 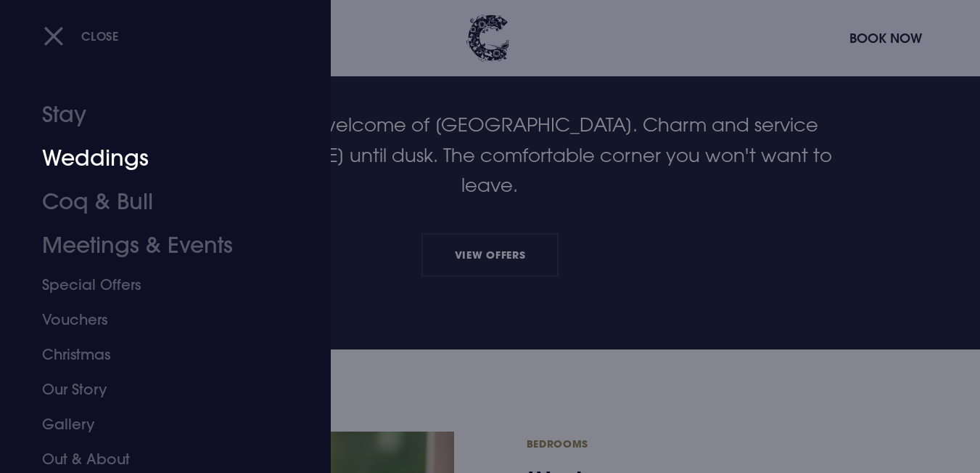 What do you see at coordinates (157, 390) in the screenshot?
I see `a: Our Story` at bounding box center [157, 390].